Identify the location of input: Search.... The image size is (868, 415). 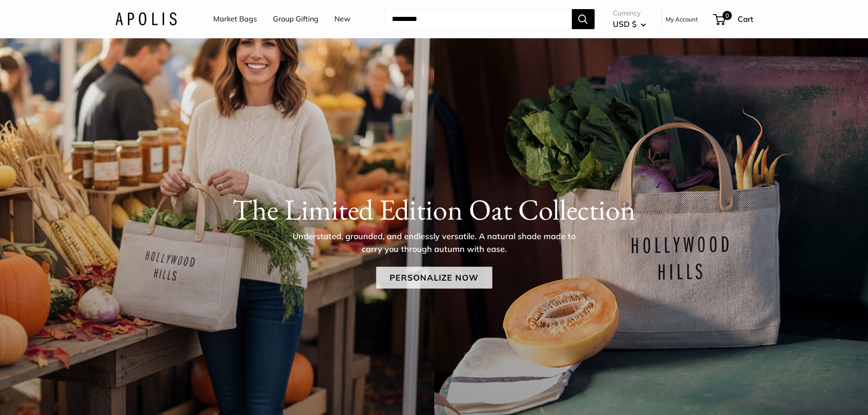
(478, 19).